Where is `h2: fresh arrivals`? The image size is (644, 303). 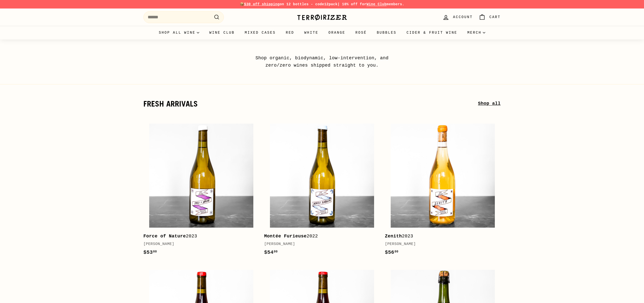
h2: fresh arrivals is located at coordinates (311, 104).